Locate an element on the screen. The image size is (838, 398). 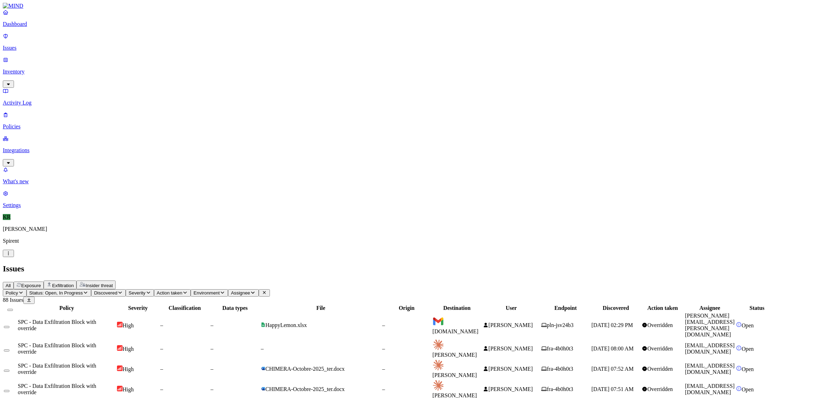
div: Origin is located at coordinates (407, 308).